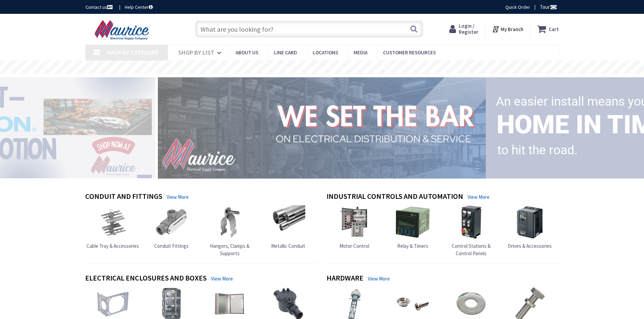 The width and height of the screenshot is (644, 319). Describe the element at coordinates (548, 29) in the screenshot. I see `a: Cart` at that location.